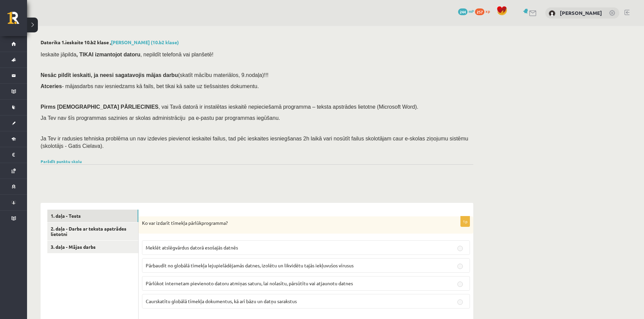  What do you see at coordinates (51, 86) in the screenshot?
I see `b: Atceries` at bounding box center [51, 86].